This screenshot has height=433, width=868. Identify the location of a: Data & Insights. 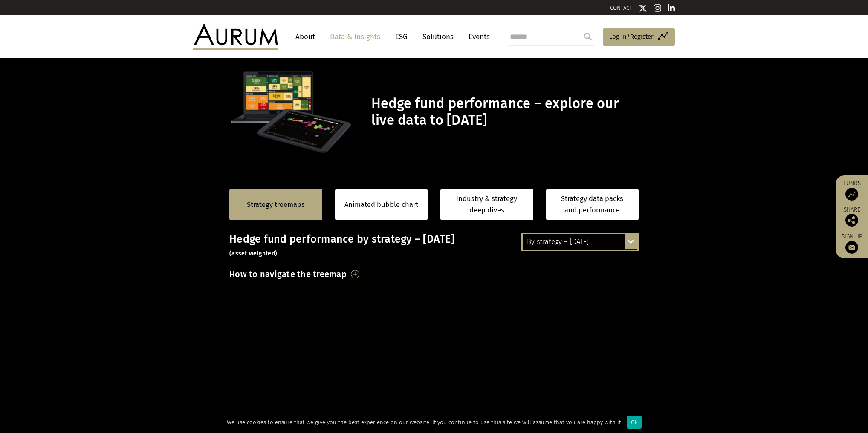
(355, 37).